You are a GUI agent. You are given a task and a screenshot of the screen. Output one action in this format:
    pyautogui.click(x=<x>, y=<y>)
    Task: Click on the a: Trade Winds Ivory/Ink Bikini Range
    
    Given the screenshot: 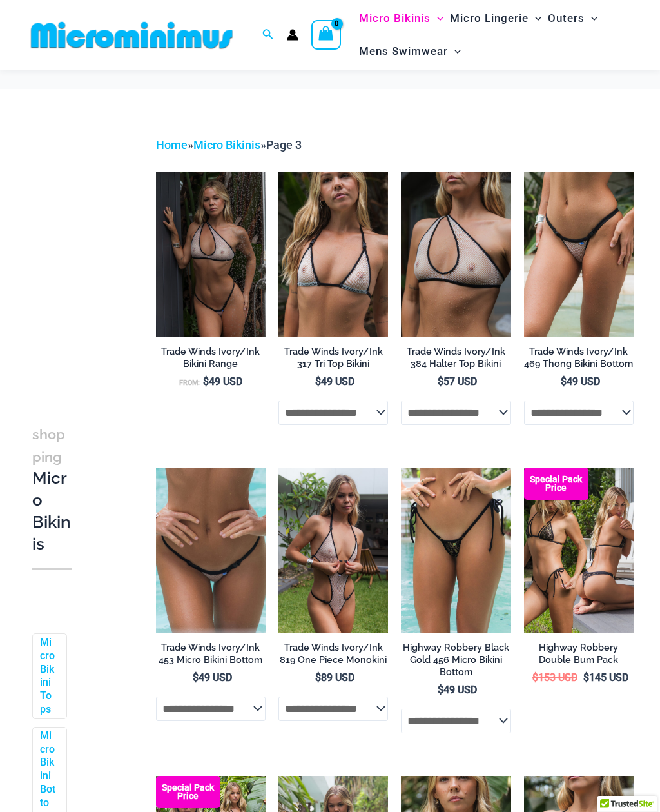 What is the action you would take?
    pyautogui.click(x=211, y=360)
    